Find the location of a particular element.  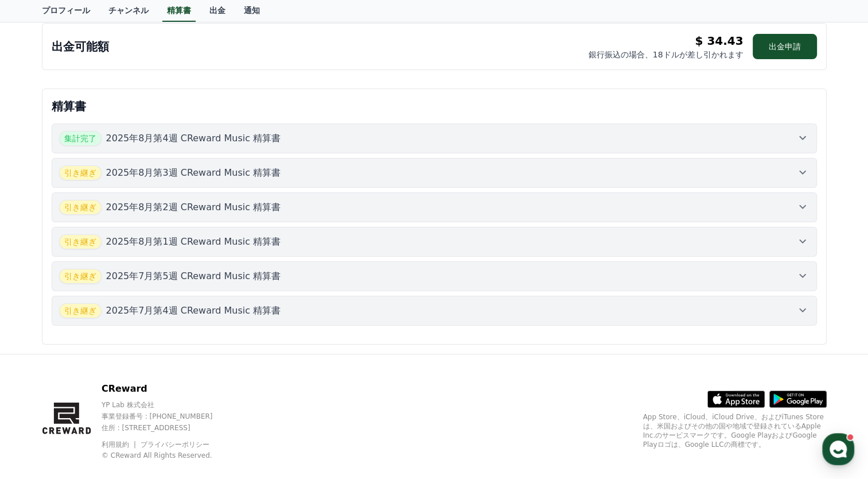

p: 銀行振込の場合、18ドルが差し引かれます is located at coordinates (666, 54).